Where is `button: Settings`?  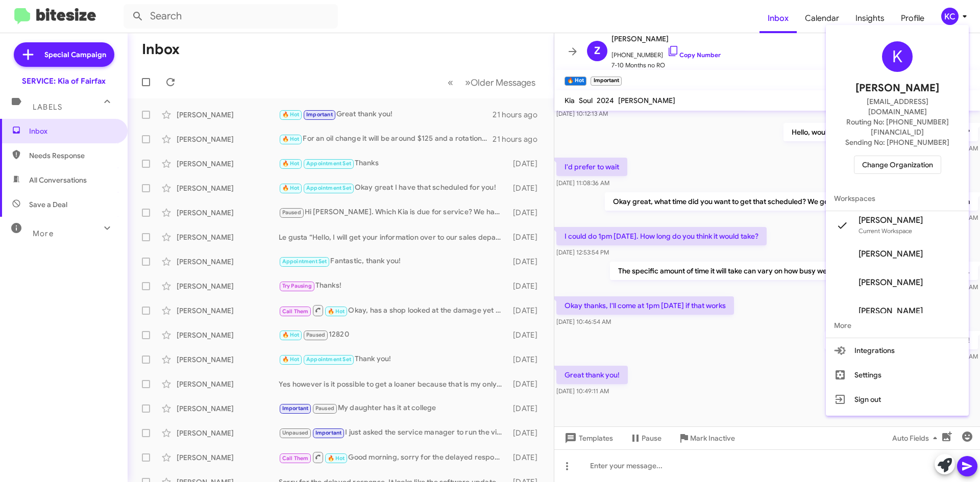
button: Settings is located at coordinates (898, 375).